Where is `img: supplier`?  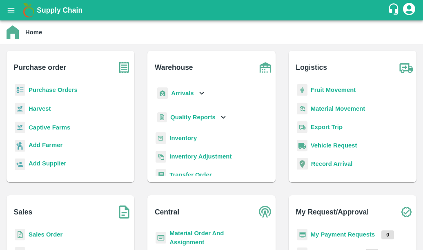 img: supplier is located at coordinates (20, 164).